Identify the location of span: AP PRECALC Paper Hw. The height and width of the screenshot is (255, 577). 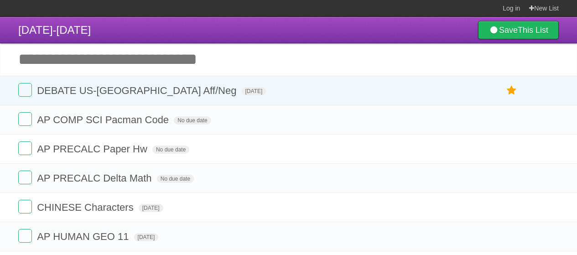
(93, 149).